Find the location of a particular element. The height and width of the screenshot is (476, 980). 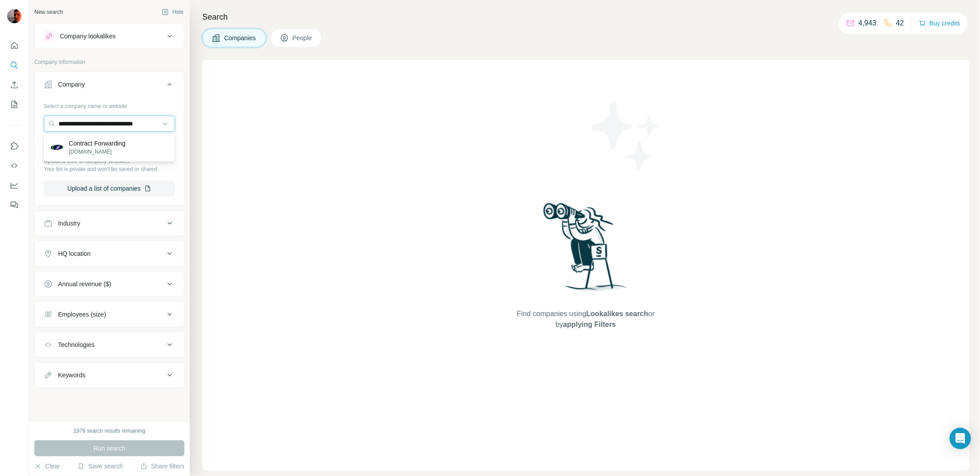

button: My lists is located at coordinates (14, 105).